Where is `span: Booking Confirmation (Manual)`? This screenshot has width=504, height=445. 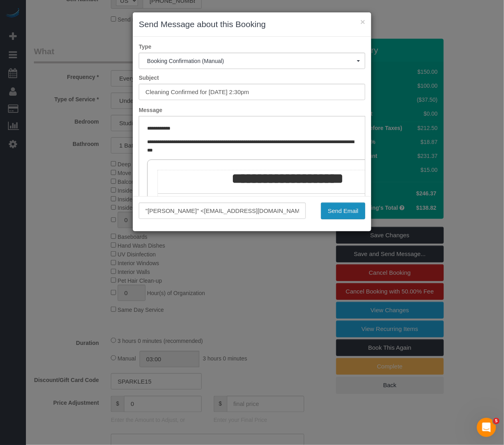
span: Booking Confirmation (Manual) is located at coordinates (252, 61).